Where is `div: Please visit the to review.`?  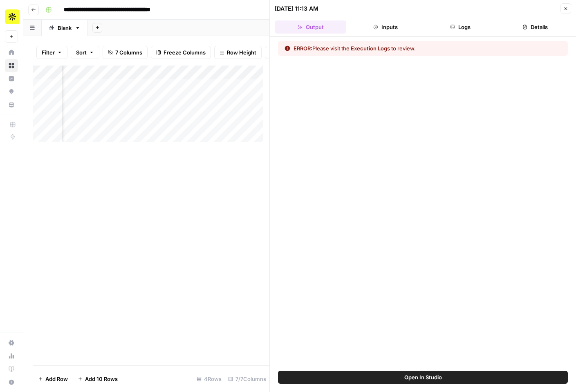 div: Please visit the to review. is located at coordinates (354, 49).